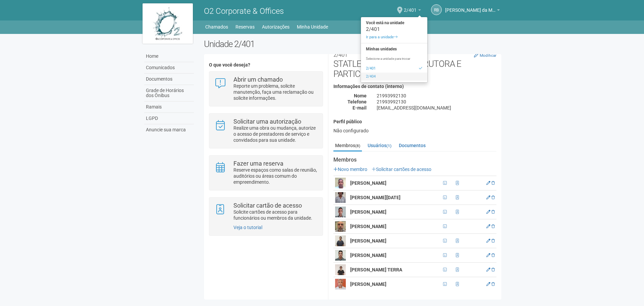 The image size is (644, 306). Describe the element at coordinates (436, 10) in the screenshot. I see `a: RB` at that location.